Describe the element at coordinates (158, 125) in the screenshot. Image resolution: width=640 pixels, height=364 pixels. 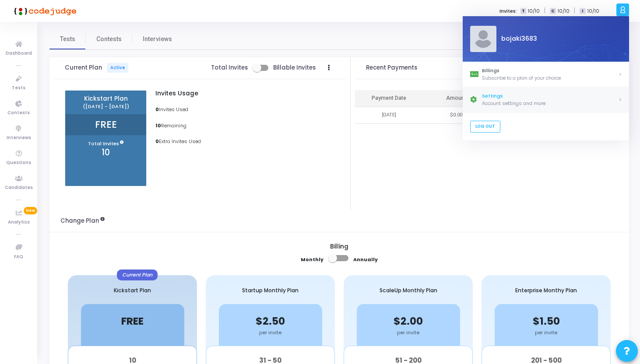
I see `b: 10` at that location.